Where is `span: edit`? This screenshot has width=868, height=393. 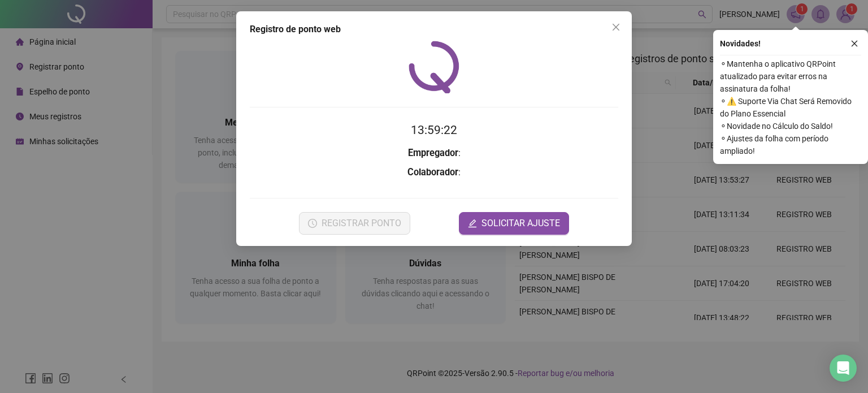 span: edit is located at coordinates (473, 224).